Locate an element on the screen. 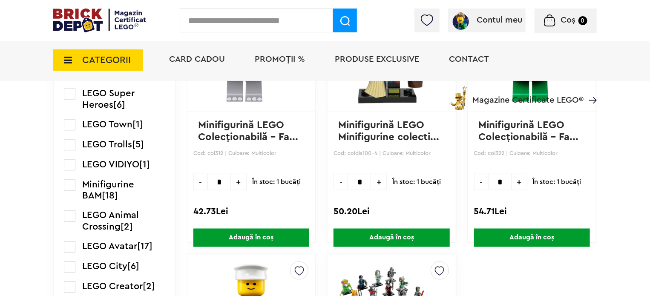  div: 54.71Lei is located at coordinates (532, 212).